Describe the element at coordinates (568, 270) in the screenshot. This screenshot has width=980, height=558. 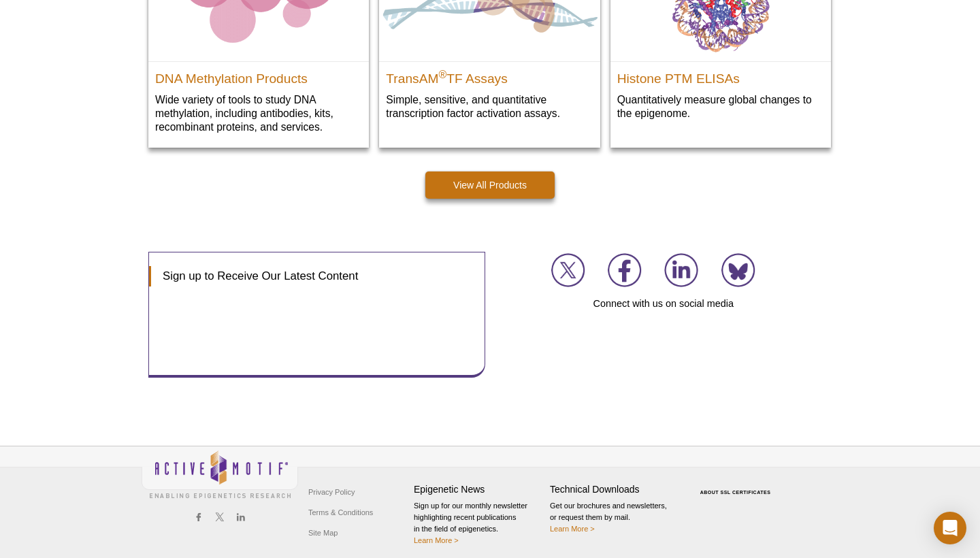
I see `img: Join us on X` at that location.